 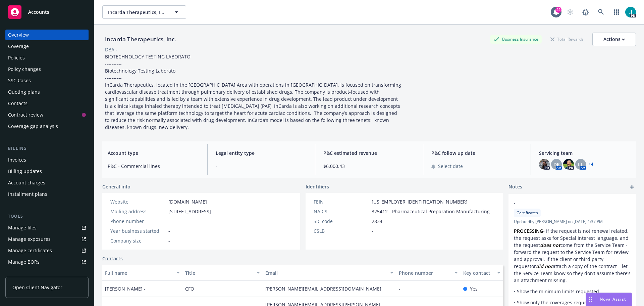 What do you see at coordinates (28, 194) in the screenshot?
I see `div: Installment plans` at bounding box center [28, 194].